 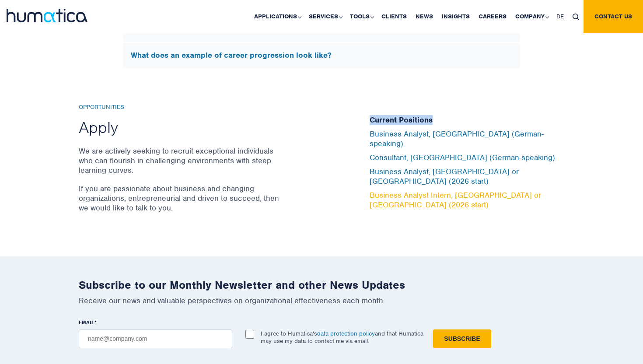 What do you see at coordinates (560, 16) in the screenshot?
I see `span: DE` at bounding box center [560, 16].